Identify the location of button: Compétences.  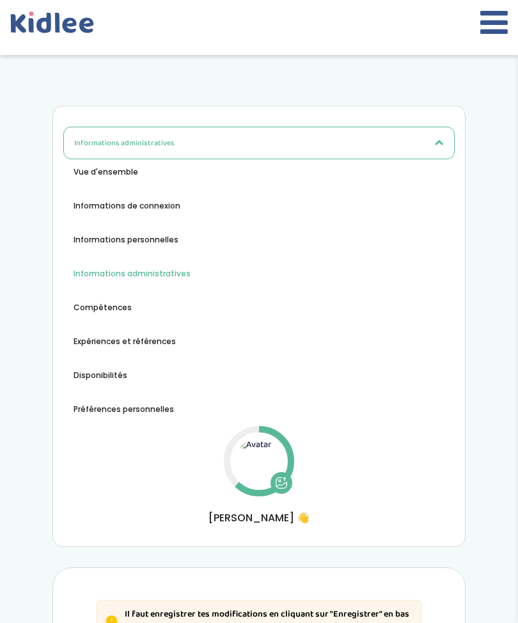
(102, 307).